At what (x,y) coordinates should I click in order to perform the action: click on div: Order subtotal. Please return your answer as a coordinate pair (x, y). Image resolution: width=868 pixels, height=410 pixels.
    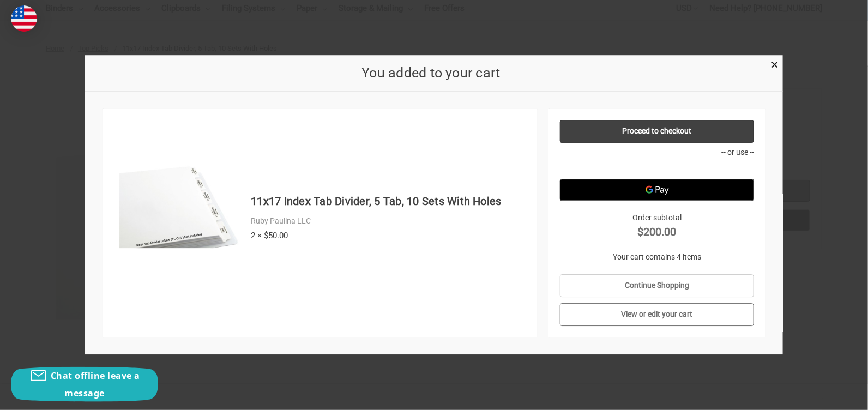
    Looking at the image, I should click on (657, 226).